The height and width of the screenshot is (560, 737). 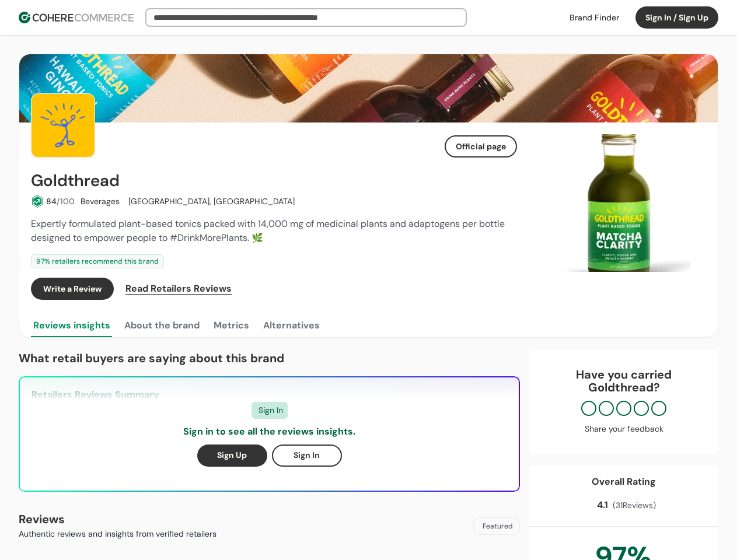 I want to click on span: Read Retailers Reviews, so click(x=178, y=289).